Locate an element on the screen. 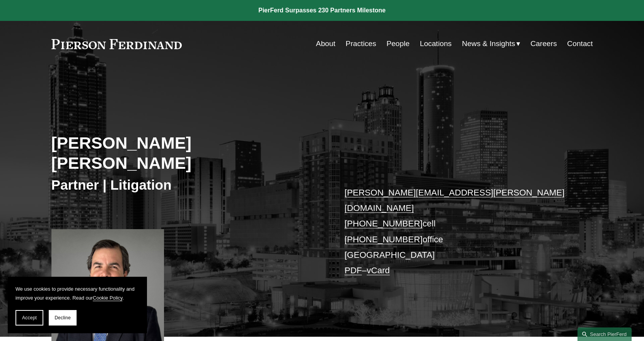  a: Search this site is located at coordinates (604, 334).